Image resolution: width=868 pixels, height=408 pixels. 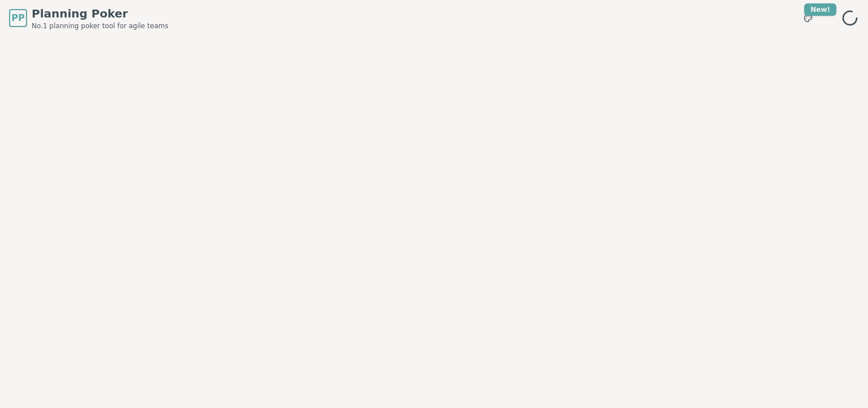 What do you see at coordinates (820, 9) in the screenshot?
I see `div: New!` at bounding box center [820, 9].